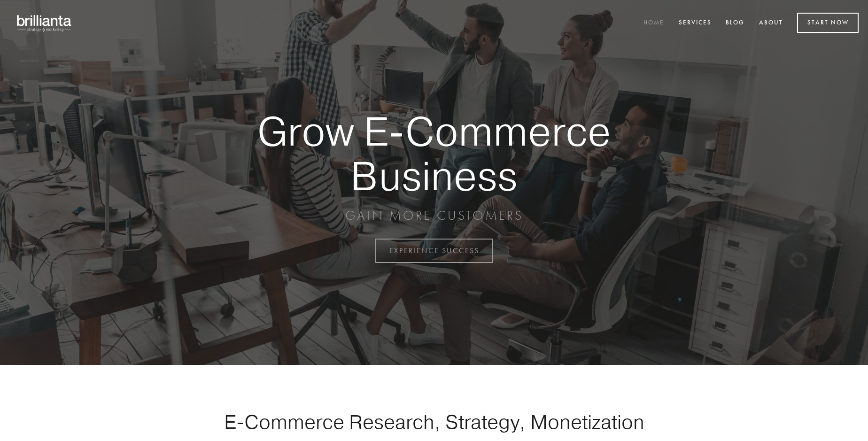  Describe the element at coordinates (735, 23) in the screenshot. I see `a: Blog` at that location.